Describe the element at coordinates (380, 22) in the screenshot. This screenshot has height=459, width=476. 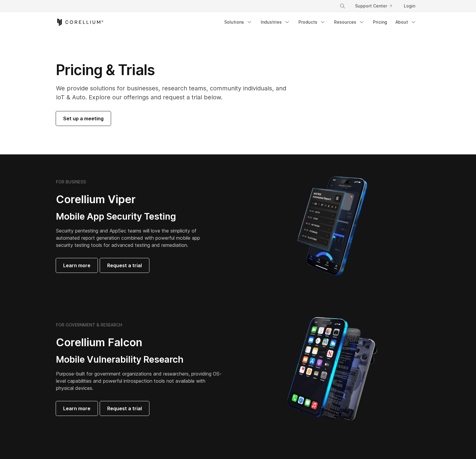
I see `a: Pricing` at that location.